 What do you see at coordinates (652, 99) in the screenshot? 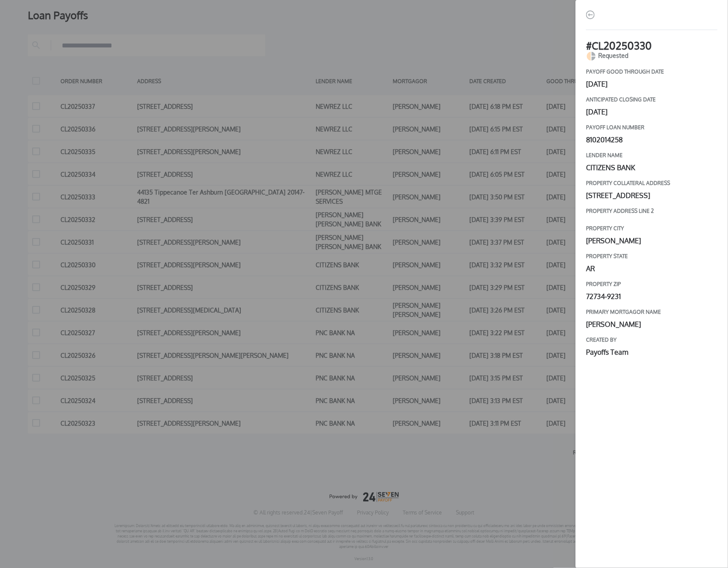
I see `label: Anticipated closing date` at bounding box center [652, 99].